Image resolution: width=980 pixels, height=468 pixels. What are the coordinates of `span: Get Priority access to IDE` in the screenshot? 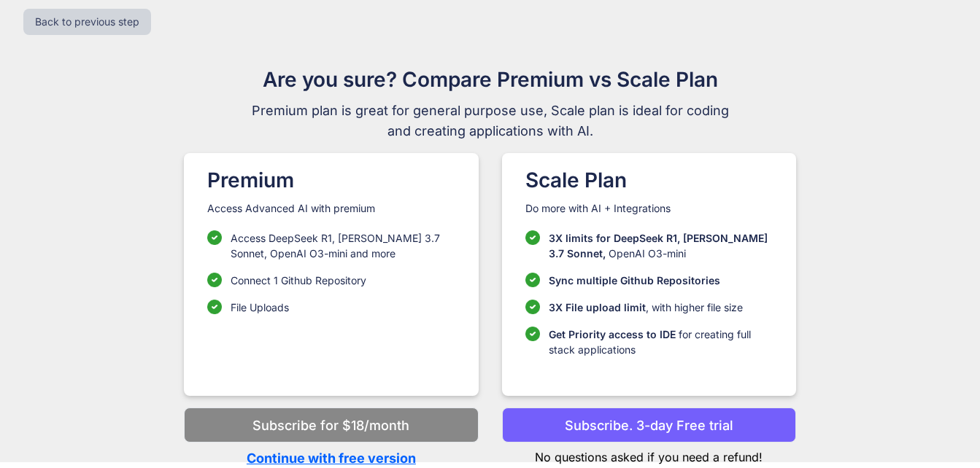 It's located at (612, 334).